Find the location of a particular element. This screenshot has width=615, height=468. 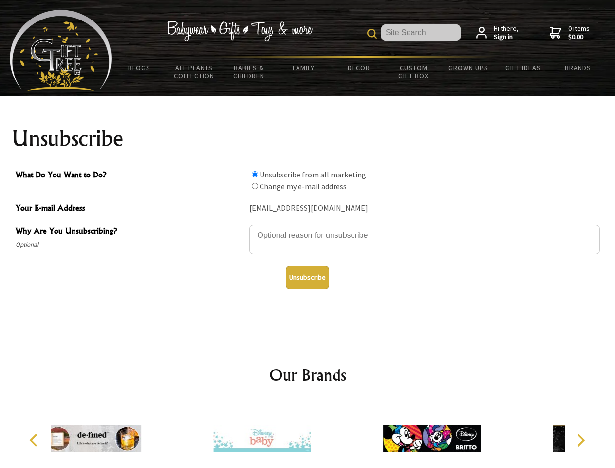

a: Family is located at coordinates (304, 68).